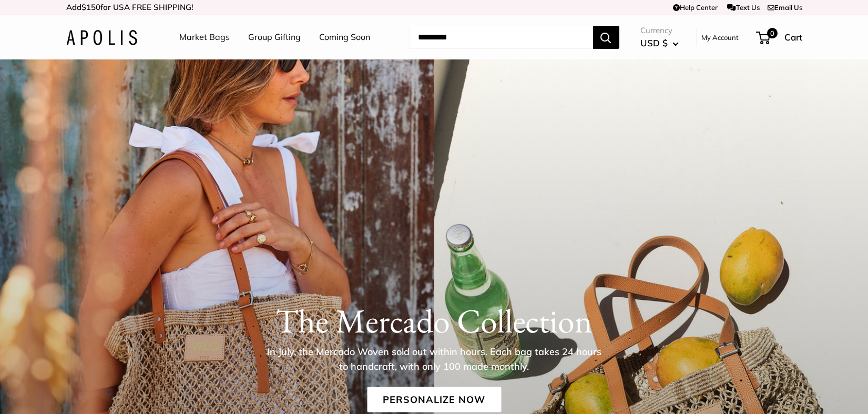 The width and height of the screenshot is (868, 414). What do you see at coordinates (654, 42) in the screenshot?
I see `span: USD $` at bounding box center [654, 42].